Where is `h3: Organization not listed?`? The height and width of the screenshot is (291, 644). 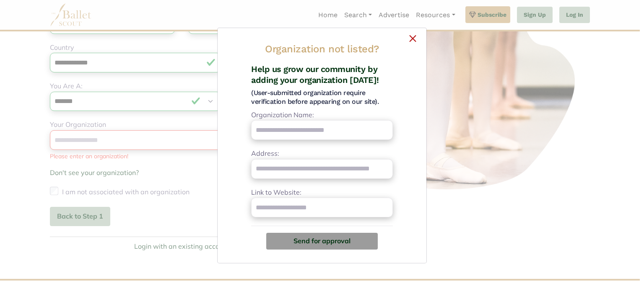
h3: Organization not listed? is located at coordinates (322, 49).